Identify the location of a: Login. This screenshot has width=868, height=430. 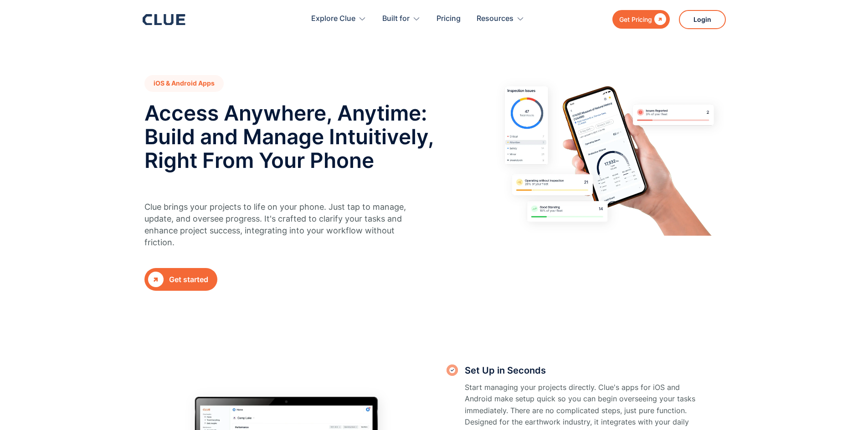
(702, 20).